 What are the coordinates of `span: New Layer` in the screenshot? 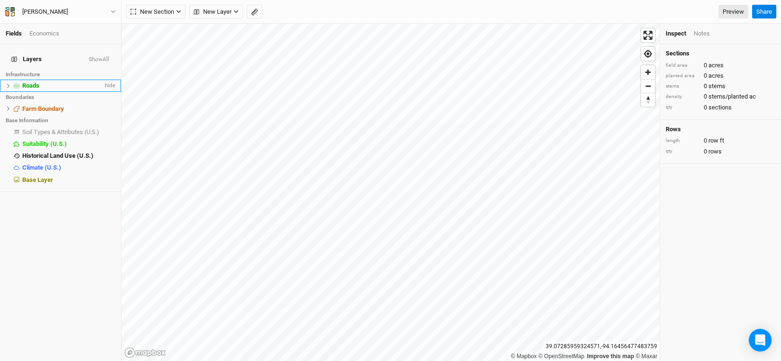 It's located at (213, 12).